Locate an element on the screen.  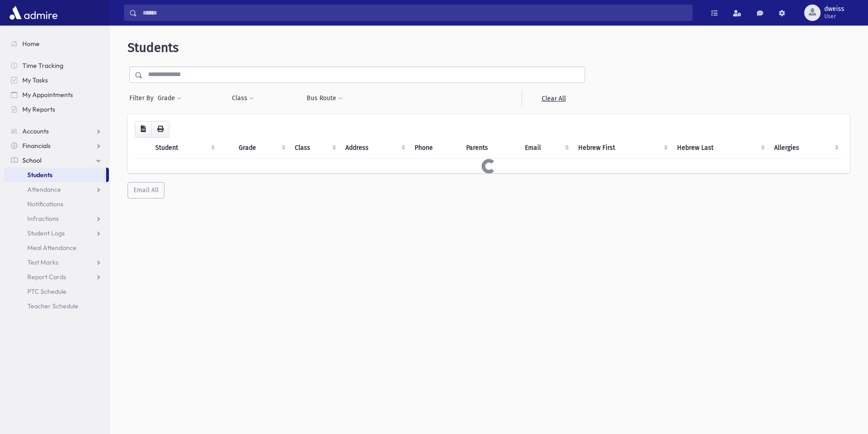
a: Home is located at coordinates (56, 44).